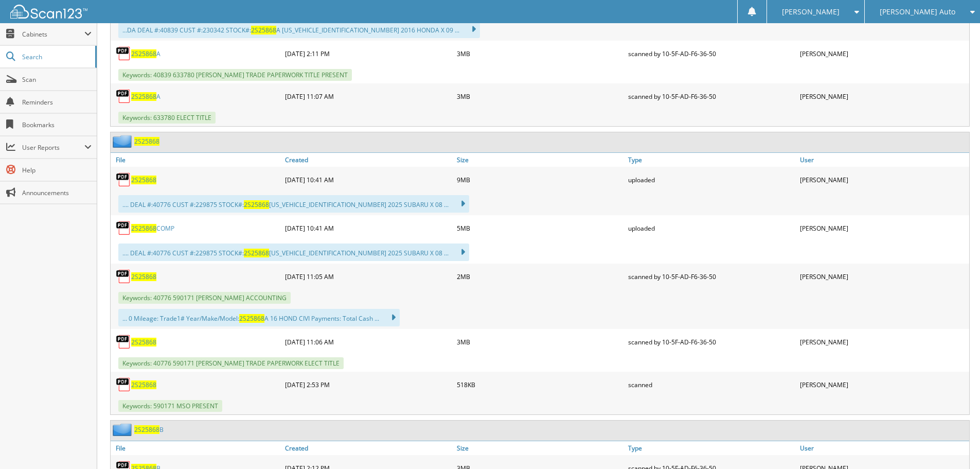  Describe the element at coordinates (48, 11) in the screenshot. I see `img: scan123-logo-white.svg` at that location.